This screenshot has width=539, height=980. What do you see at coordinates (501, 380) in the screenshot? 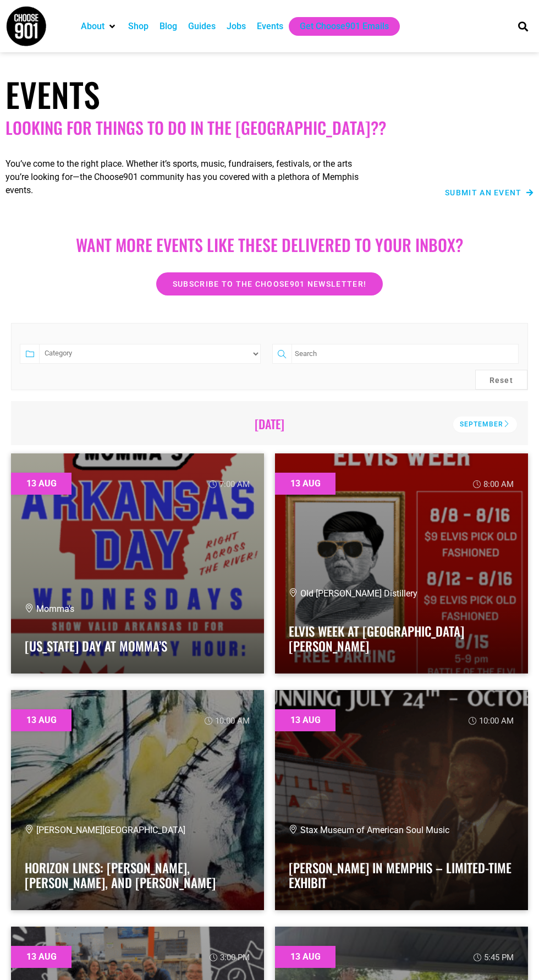
I see `button: Reset` at bounding box center [501, 380].